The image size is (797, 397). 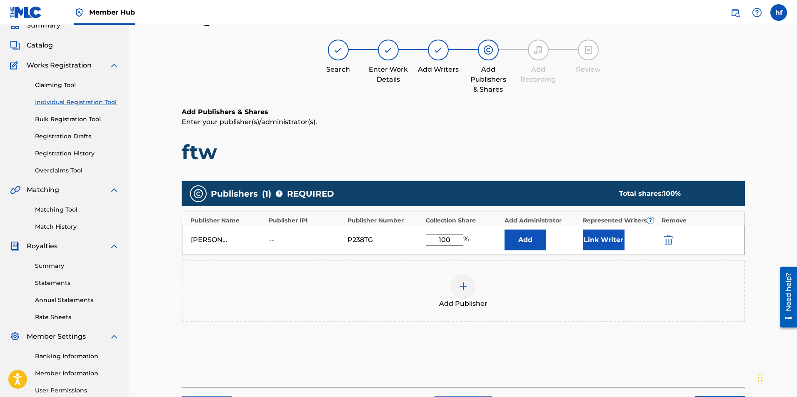 What do you see at coordinates (15, 190) in the screenshot?
I see `img: Matching` at bounding box center [15, 190].